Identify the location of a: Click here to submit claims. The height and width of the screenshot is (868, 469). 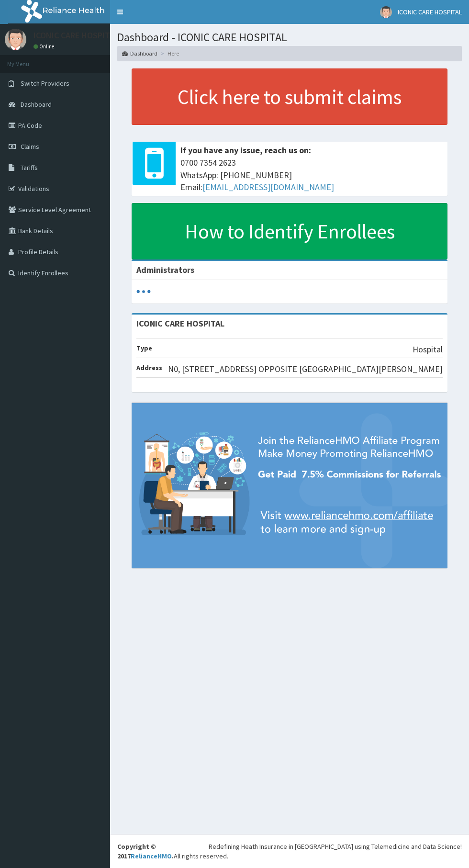
(290, 96).